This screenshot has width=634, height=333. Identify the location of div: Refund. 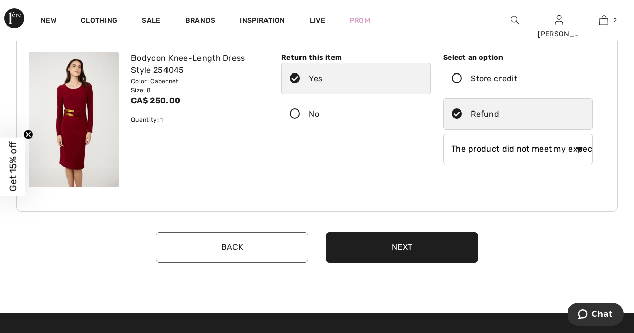
(484, 114).